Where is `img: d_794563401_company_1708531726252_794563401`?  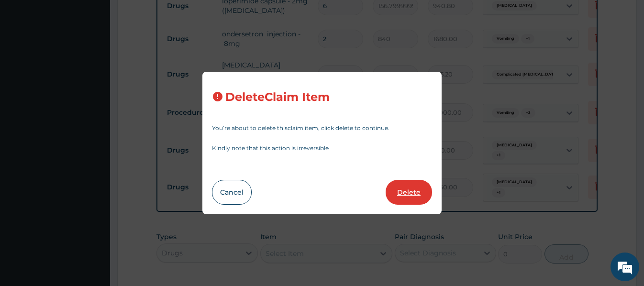
img: d_794563401_company_1708531726252_794563401 is located at coordinates (28, 60).